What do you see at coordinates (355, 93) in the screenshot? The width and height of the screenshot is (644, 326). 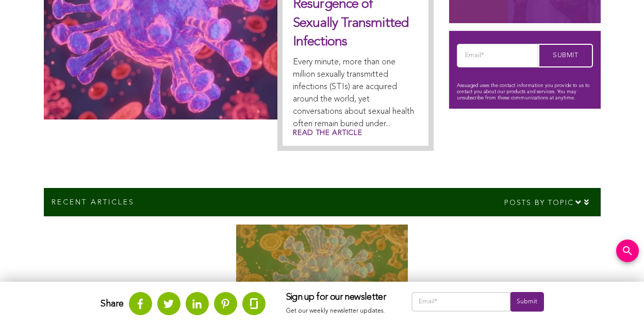 I see `p: Every minute, more than one million sexually transmitted infections (STIs) are acquired around th...` at bounding box center [355, 93].